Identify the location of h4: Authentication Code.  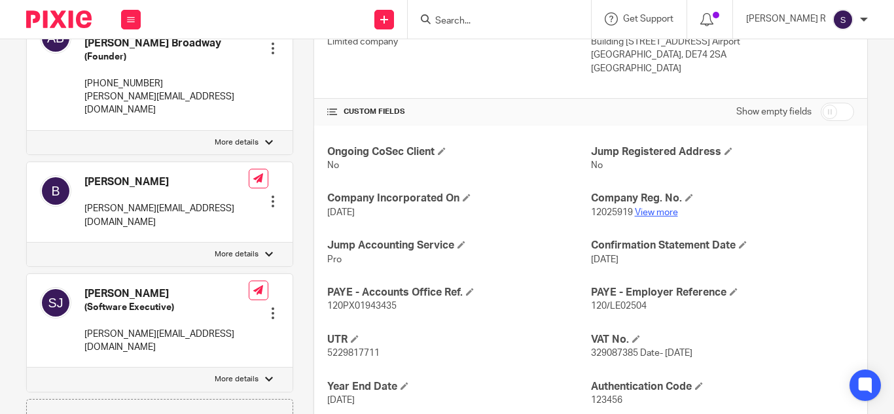
(723, 387).